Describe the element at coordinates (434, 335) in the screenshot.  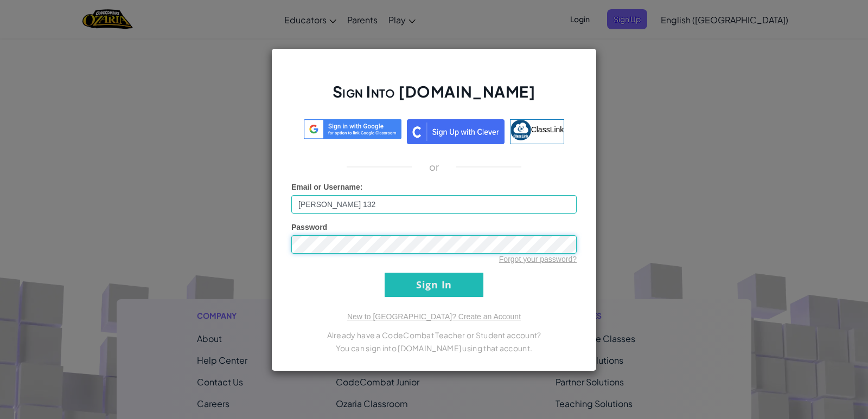
I see `p: Already have a CodeCombat Teacher or Student account?` at that location.